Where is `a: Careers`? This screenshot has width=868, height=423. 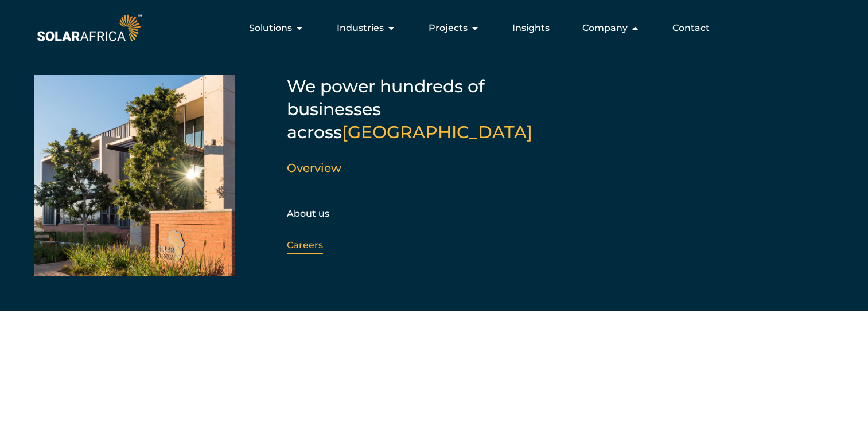
a: Careers is located at coordinates (304, 245).